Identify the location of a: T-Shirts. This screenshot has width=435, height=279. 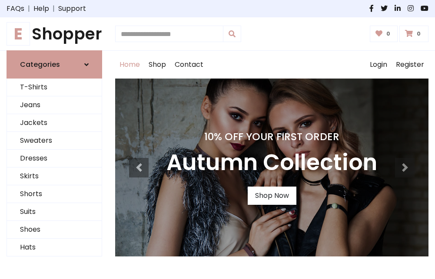
(54, 87).